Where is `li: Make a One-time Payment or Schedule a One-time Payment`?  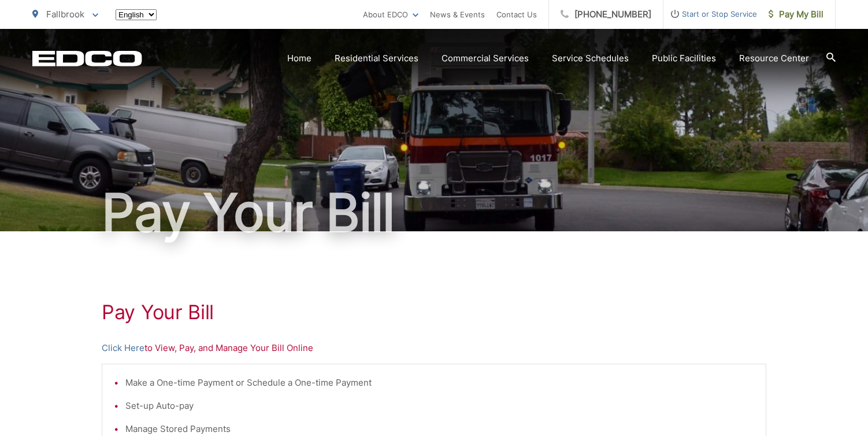
li: Make a One-time Payment or Schedule a One-time Payment is located at coordinates (439, 383).